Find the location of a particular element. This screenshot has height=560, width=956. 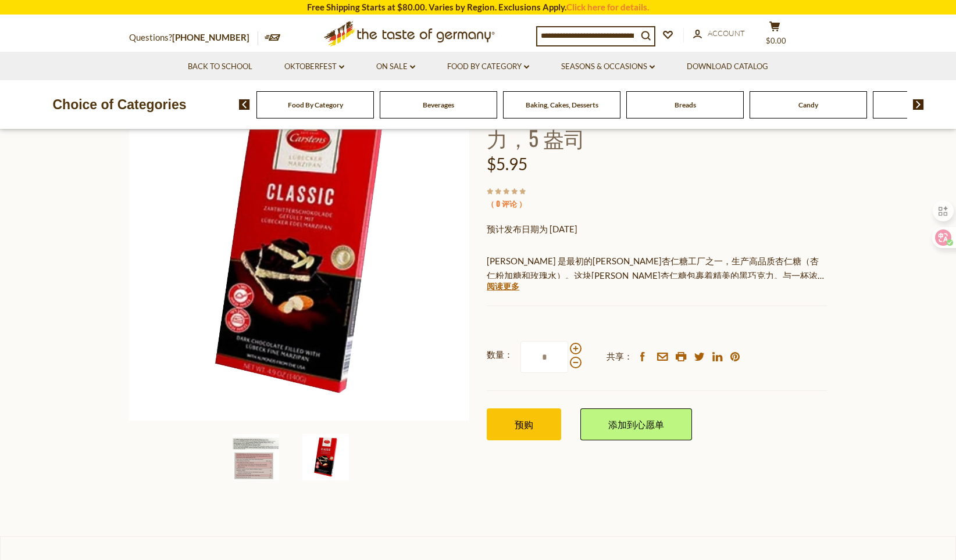

span: Breads is located at coordinates (685, 105).